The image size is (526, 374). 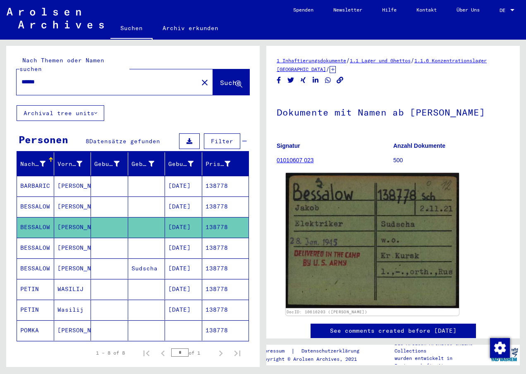 What do you see at coordinates (73, 164) in the screenshot?
I see `mat-header-cell: Vorname` at bounding box center [73, 164].